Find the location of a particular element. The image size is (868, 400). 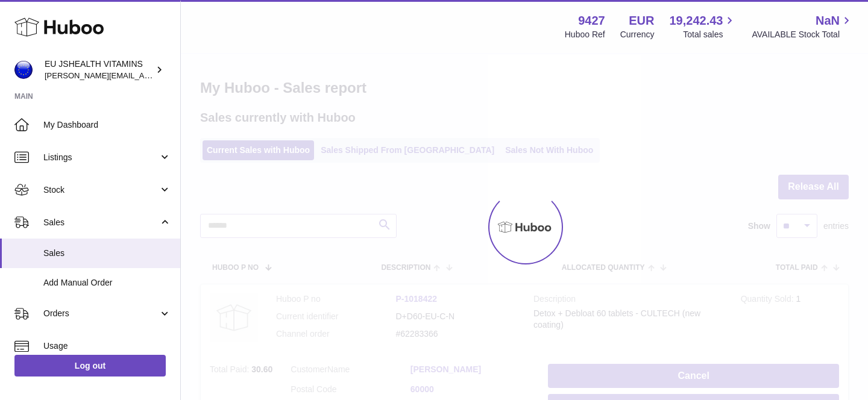

span: My Dashboard is located at coordinates (107, 125).